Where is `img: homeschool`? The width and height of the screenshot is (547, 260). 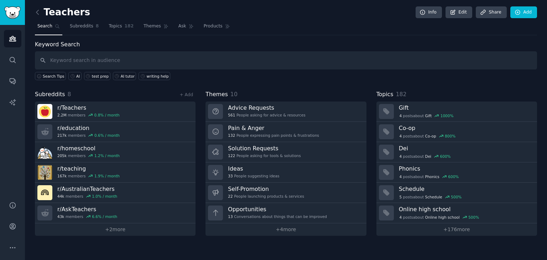
img: homeschool is located at coordinates (45, 152).